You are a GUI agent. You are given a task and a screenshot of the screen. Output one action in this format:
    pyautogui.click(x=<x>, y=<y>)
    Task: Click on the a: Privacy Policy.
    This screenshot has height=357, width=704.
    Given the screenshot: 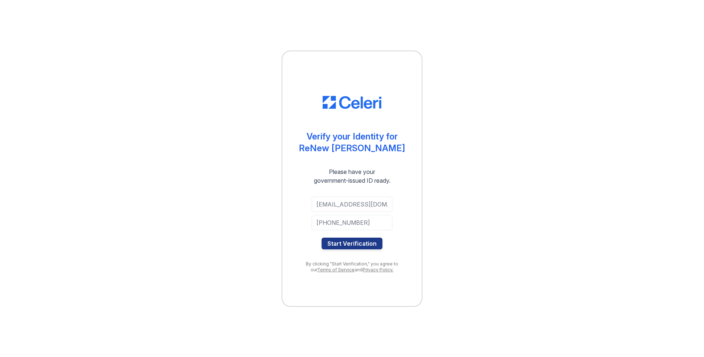 What is the action you would take?
    pyautogui.click(x=378, y=270)
    